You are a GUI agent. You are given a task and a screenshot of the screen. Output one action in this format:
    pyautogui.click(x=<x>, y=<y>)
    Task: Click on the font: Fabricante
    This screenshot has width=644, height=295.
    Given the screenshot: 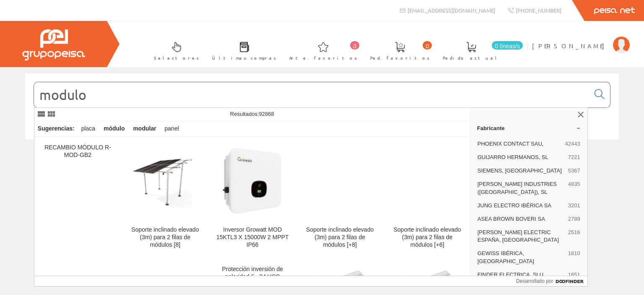 What is the action you would take?
    pyautogui.click(x=491, y=128)
    